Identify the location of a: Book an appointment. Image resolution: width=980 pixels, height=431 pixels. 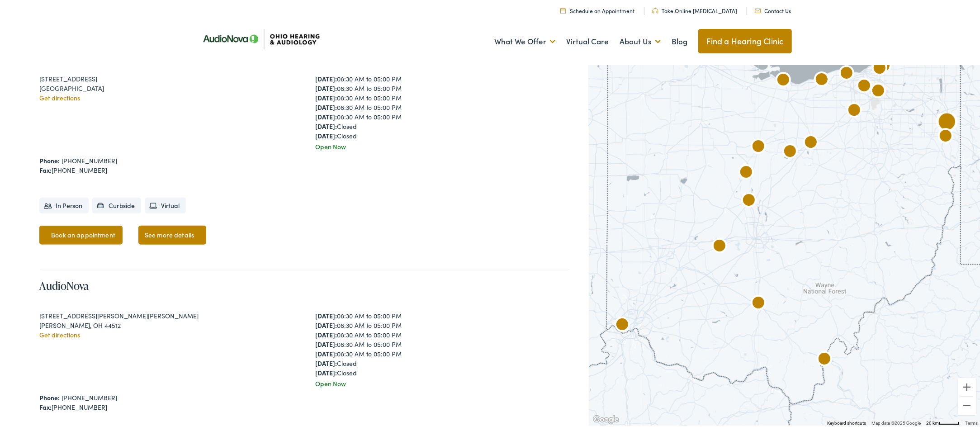
(81, 234).